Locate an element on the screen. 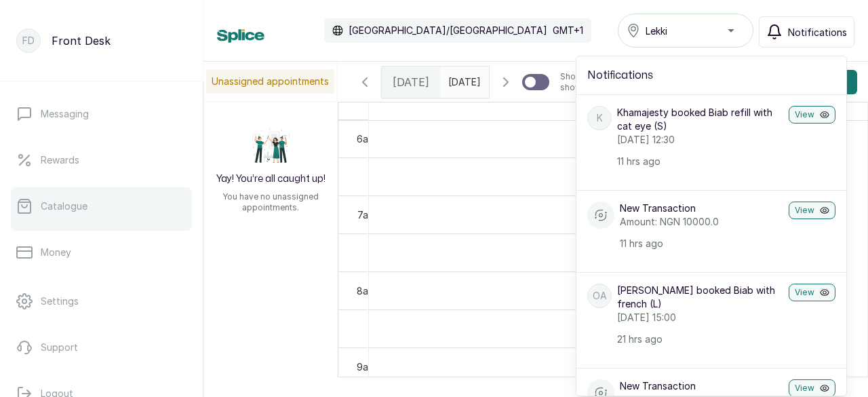  p: Settings is located at coordinates (60, 301).